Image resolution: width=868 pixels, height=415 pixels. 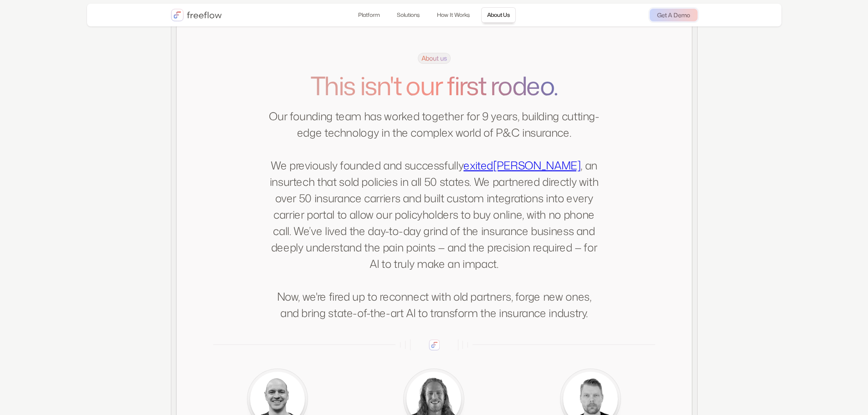 I want to click on span: About us, so click(x=434, y=58).